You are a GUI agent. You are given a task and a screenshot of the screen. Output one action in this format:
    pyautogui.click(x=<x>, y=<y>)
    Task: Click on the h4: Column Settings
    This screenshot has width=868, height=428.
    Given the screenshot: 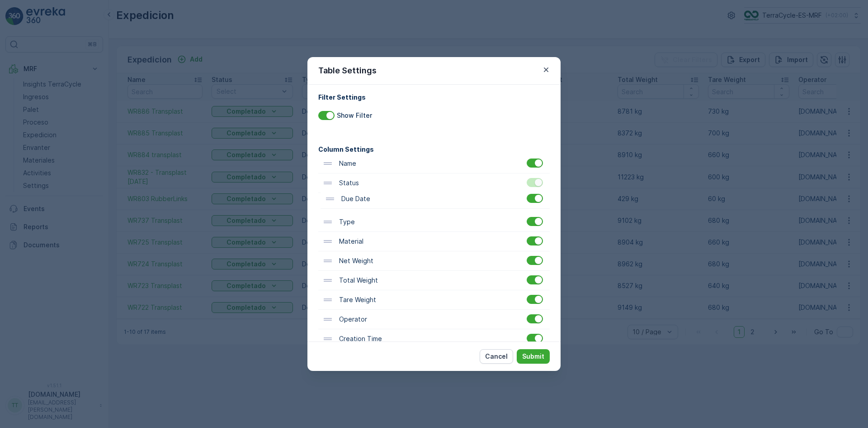 What is the action you would take?
    pyautogui.click(x=434, y=149)
    